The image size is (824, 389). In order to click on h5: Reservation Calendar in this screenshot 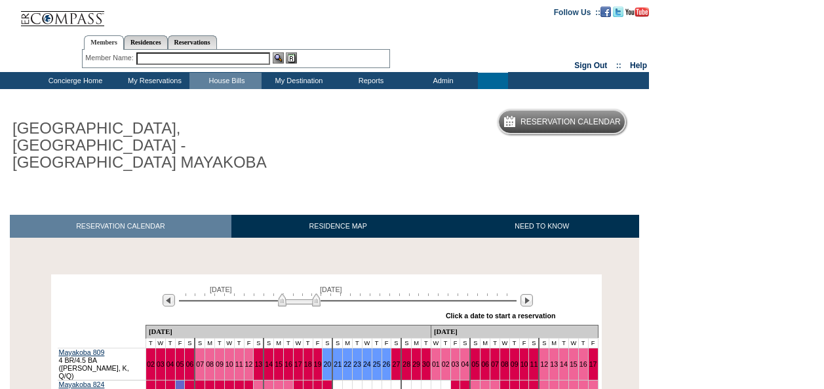, I will do `click(570, 122)`.